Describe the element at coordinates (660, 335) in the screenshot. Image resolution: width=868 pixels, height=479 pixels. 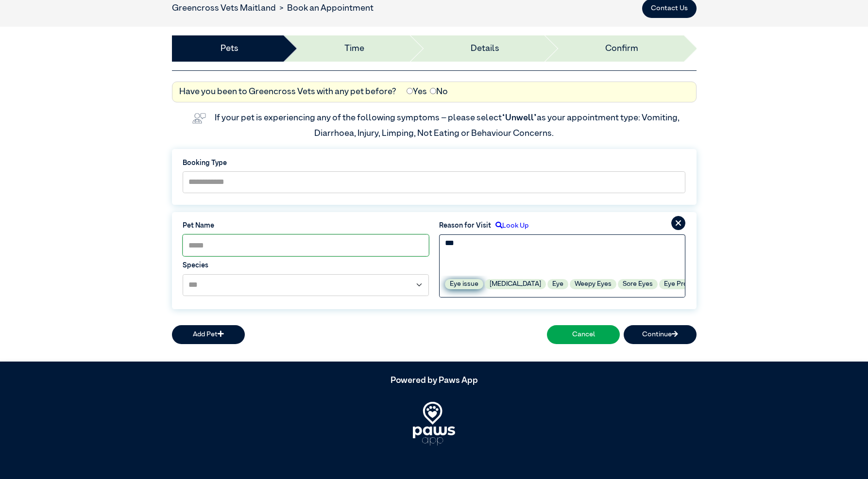
I see `button: Continue` at that location.